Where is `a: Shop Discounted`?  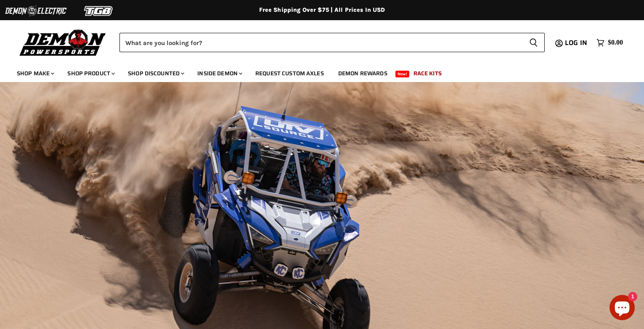
a: Shop Discounted is located at coordinates (155, 73).